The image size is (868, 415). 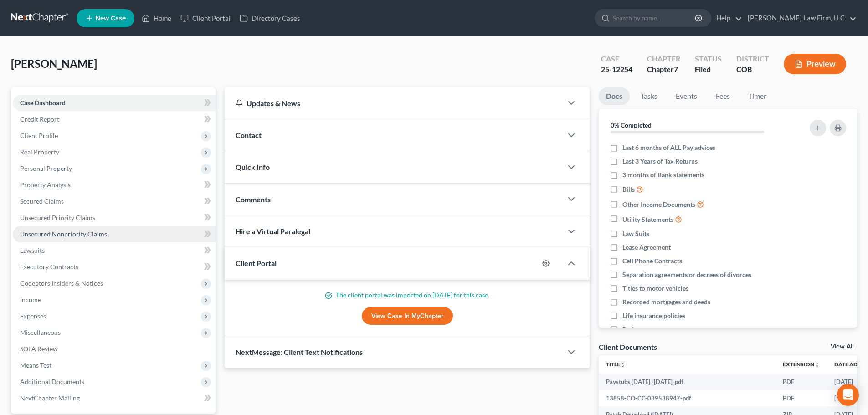 I want to click on span: Executory Contracts, so click(x=49, y=266).